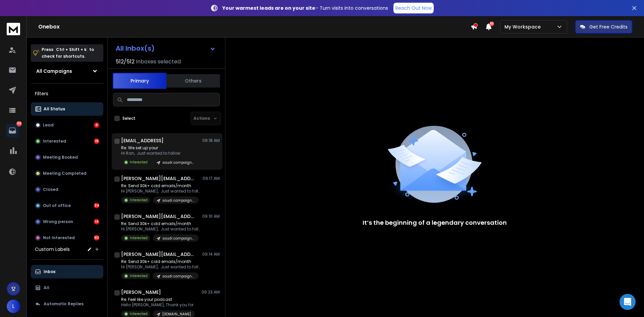 This screenshot has height=317, width=644. I want to click on p: Out of office, so click(57, 205).